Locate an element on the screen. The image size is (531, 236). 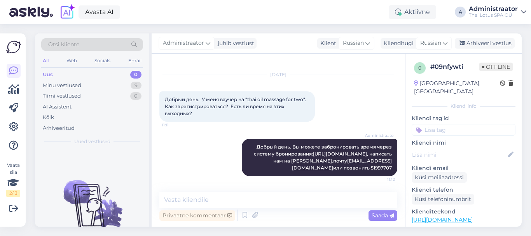
div: Küsi meiliaadressi is located at coordinates (439, 177).